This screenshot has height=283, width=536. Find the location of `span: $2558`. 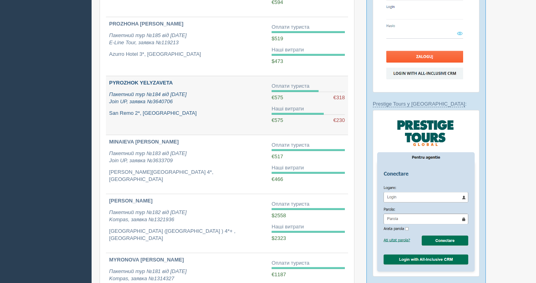

span: $2558 is located at coordinates (279, 215).